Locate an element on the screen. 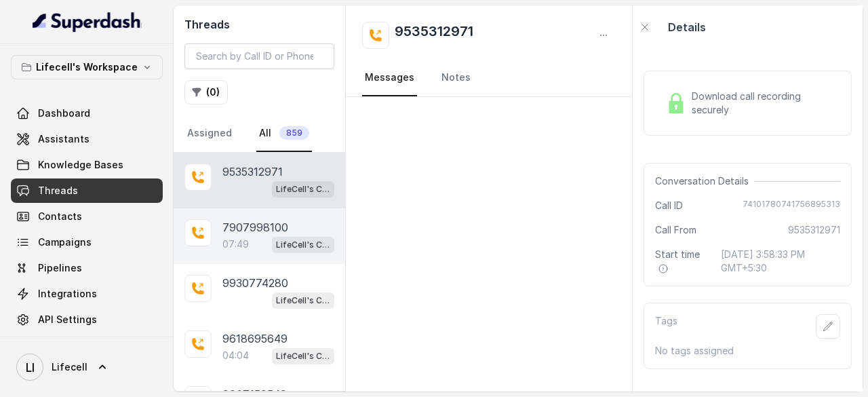 This screenshot has width=868, height=397. text: LI is located at coordinates (30, 367).